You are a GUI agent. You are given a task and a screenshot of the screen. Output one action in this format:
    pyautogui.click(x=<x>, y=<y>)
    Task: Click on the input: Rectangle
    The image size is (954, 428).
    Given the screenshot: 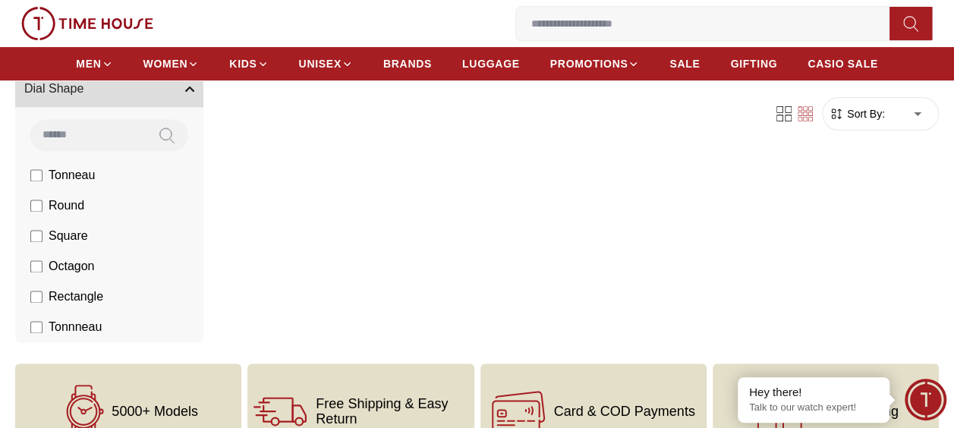 What is the action you would take?
    pyautogui.click(x=36, y=297)
    